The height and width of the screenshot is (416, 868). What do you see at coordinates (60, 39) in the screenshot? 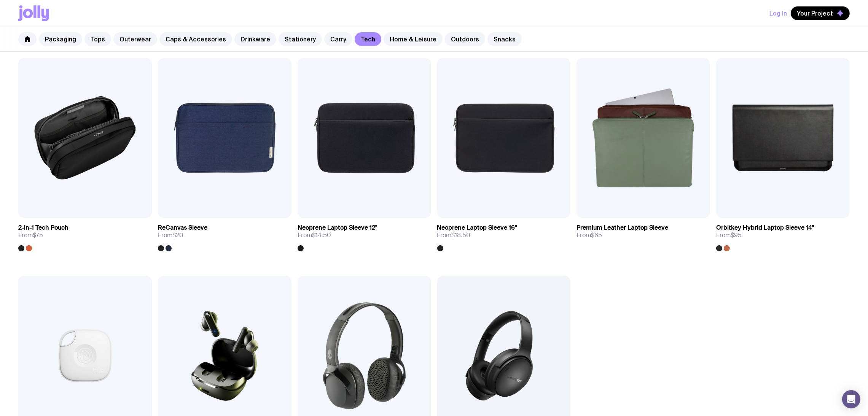
I see `a: Packaging` at bounding box center [60, 39].